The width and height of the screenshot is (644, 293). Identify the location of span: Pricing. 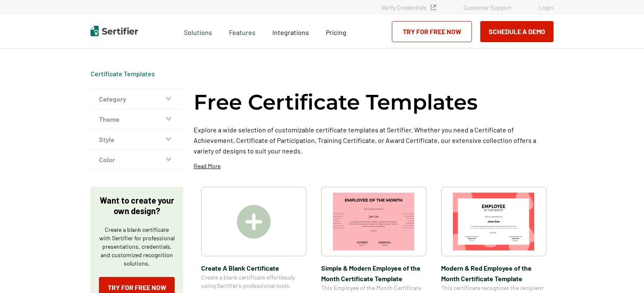
(335, 32).